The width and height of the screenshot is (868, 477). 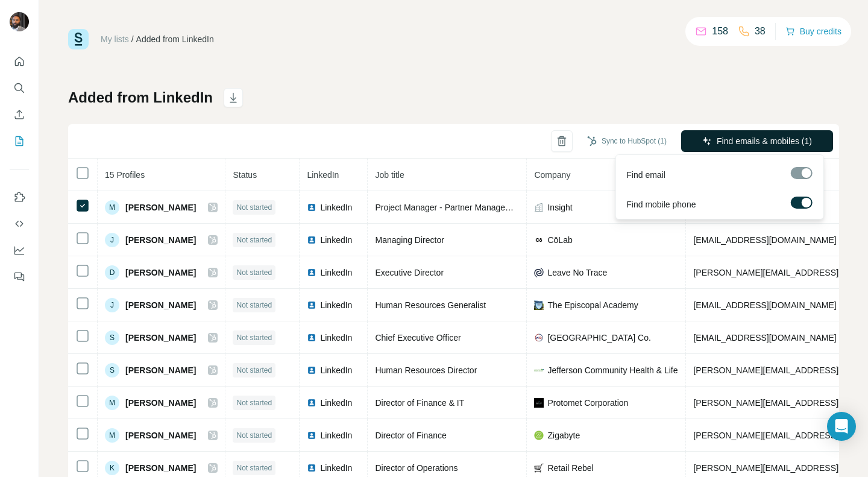 I want to click on p: 38, so click(x=760, y=31).